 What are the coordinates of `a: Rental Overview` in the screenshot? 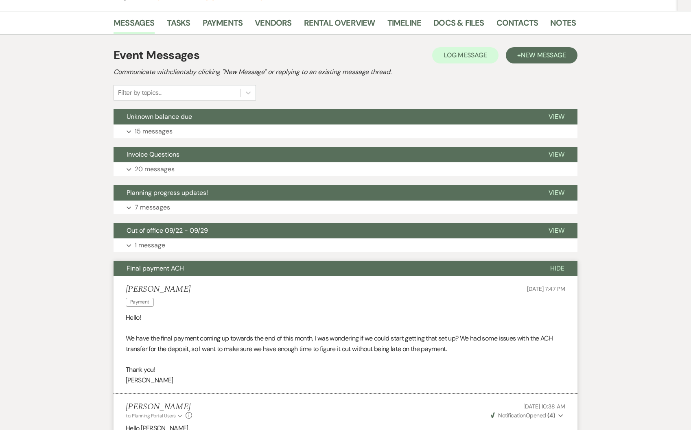 It's located at (339, 25).